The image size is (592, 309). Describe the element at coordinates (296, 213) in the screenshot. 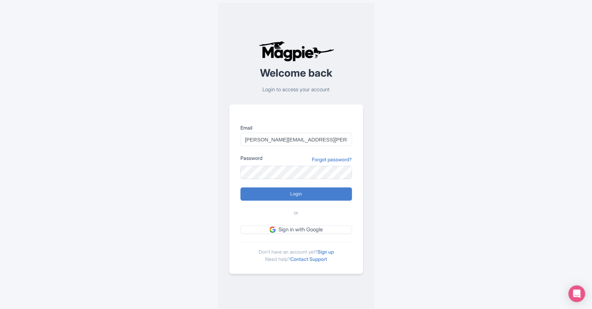

I see `span: or` at that location.